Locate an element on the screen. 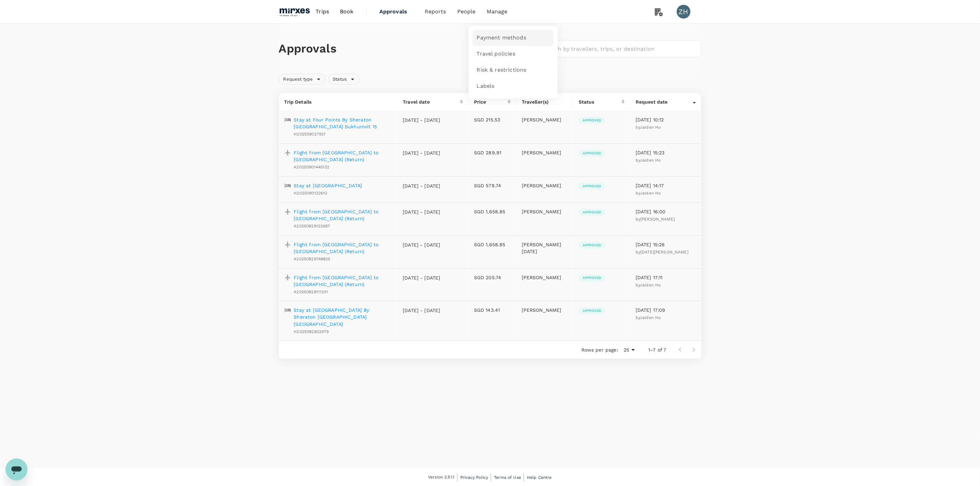 Image resolution: width=980 pixels, height=486 pixels. span: A20250901445132 is located at coordinates (311, 167).